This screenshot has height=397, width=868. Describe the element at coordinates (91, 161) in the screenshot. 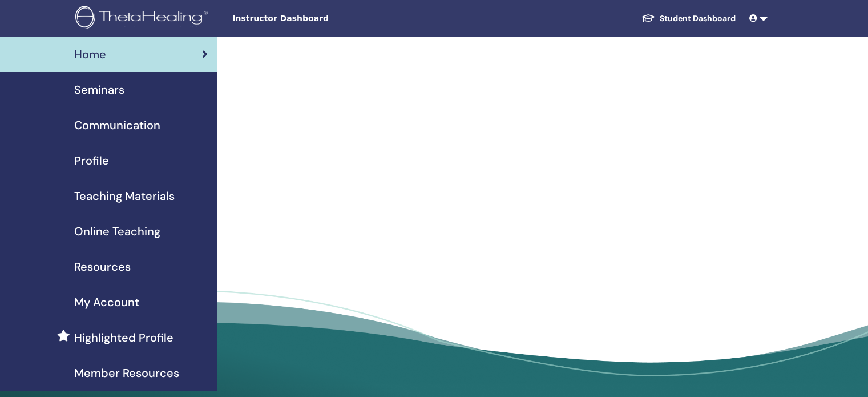

I see `span: Profile` at that location.